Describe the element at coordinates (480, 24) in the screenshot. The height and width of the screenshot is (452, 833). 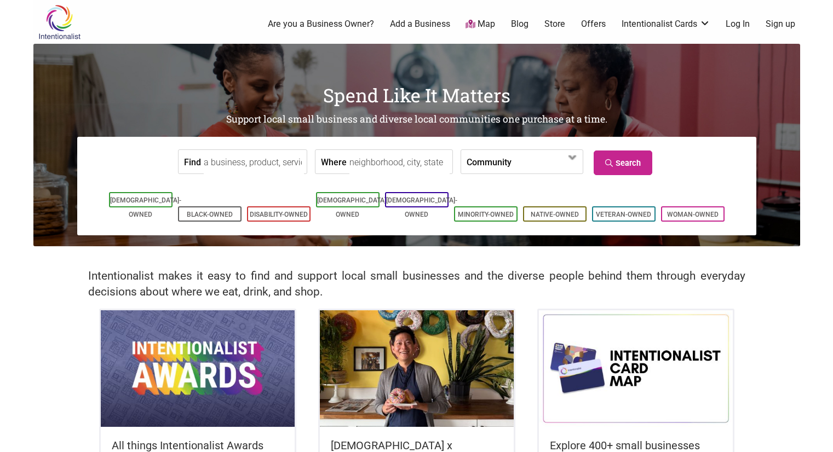
I see `a: Map` at that location.